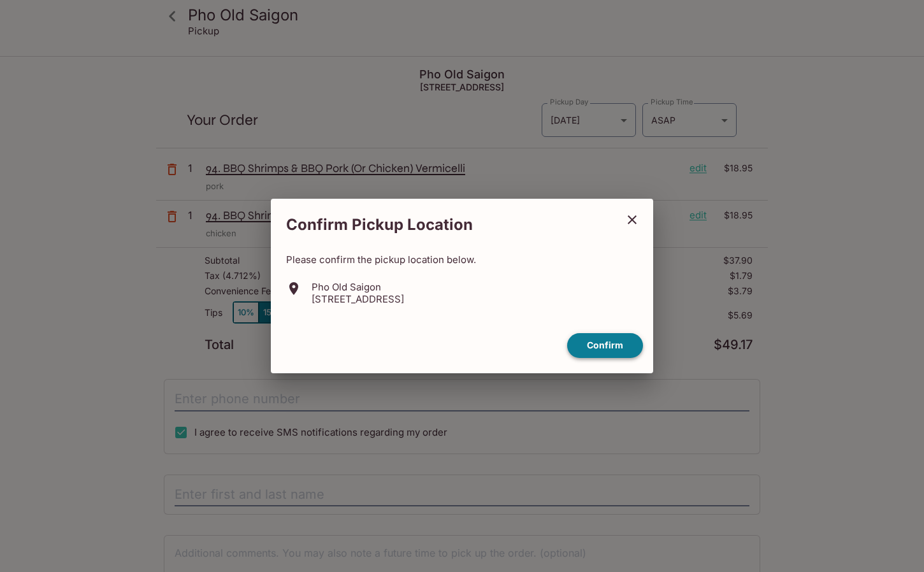  I want to click on button: close, so click(632, 220).